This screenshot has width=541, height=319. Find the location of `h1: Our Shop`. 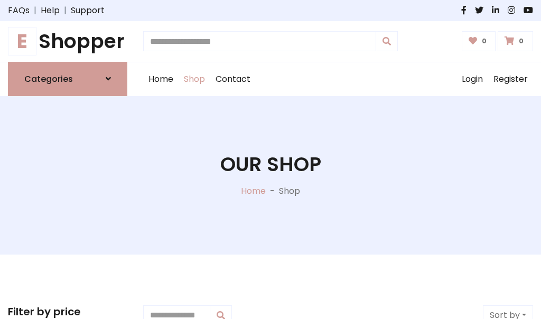

h1: Our Shop is located at coordinates (270, 164).